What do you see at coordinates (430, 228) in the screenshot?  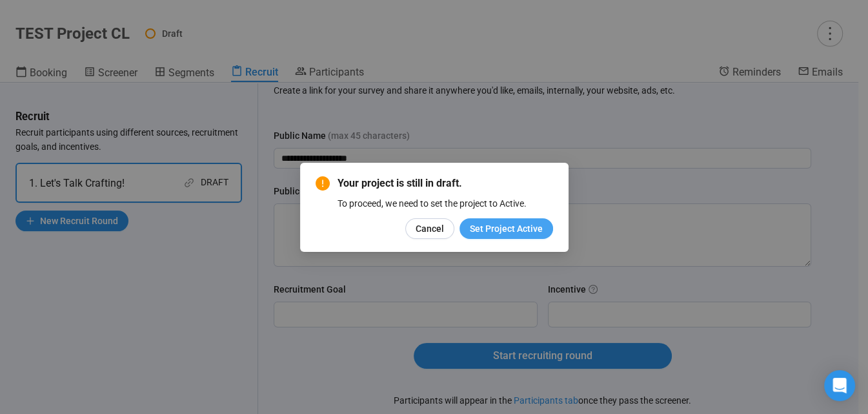 I see `button: Cancel` at bounding box center [430, 228].